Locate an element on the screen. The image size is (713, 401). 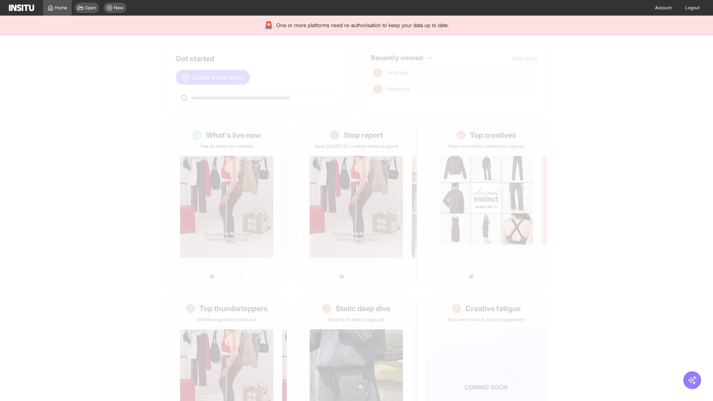
span: One or more platforms need re-authorisation to keep your data up to date. is located at coordinates (363, 25).